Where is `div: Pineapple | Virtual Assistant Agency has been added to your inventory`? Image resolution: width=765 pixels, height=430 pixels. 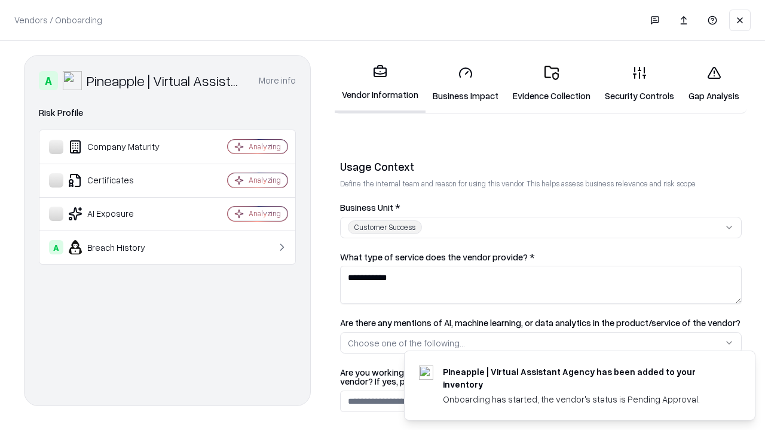
div: Pineapple | Virtual Assistant Agency has been added to your inventory is located at coordinates (585, 378).